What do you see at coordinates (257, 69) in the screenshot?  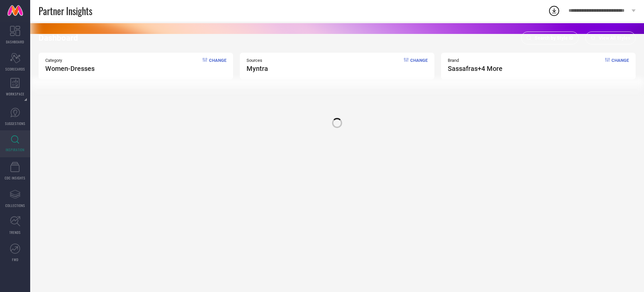 I see `span: myntra` at bounding box center [257, 69].